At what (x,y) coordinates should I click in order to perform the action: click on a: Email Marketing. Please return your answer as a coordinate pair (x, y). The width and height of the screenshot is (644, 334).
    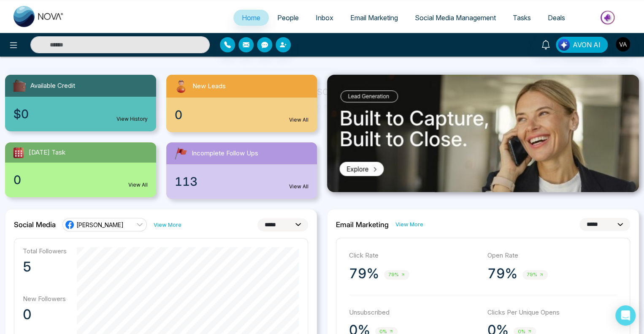
    Looking at the image, I should click on (374, 18).